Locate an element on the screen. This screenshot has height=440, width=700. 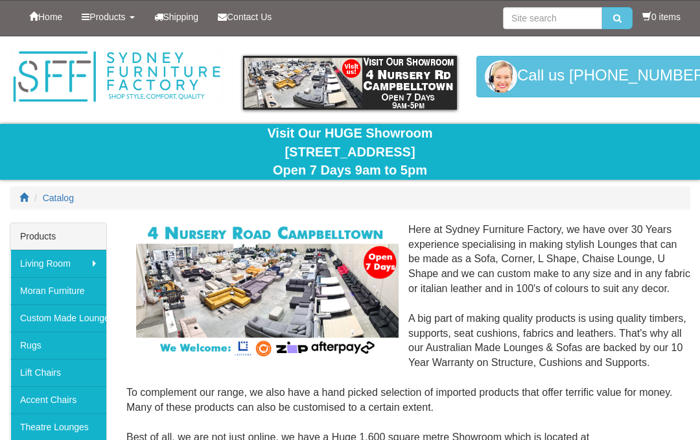
a: Home is located at coordinates (45, 17).